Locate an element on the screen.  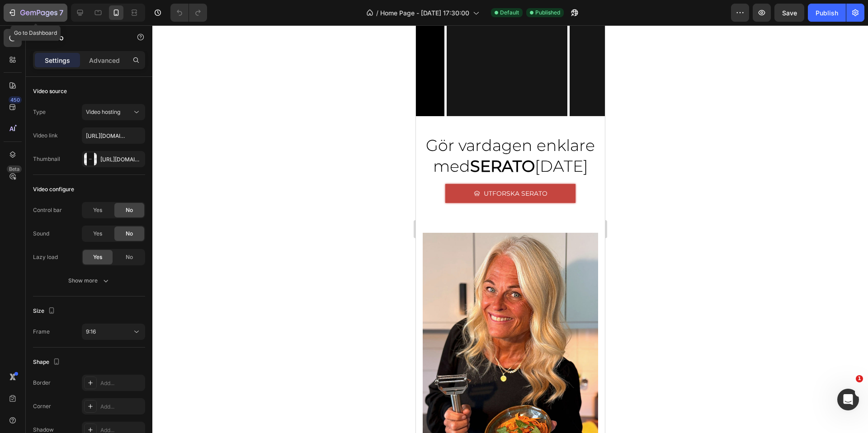
span: 1 is located at coordinates (860, 379).